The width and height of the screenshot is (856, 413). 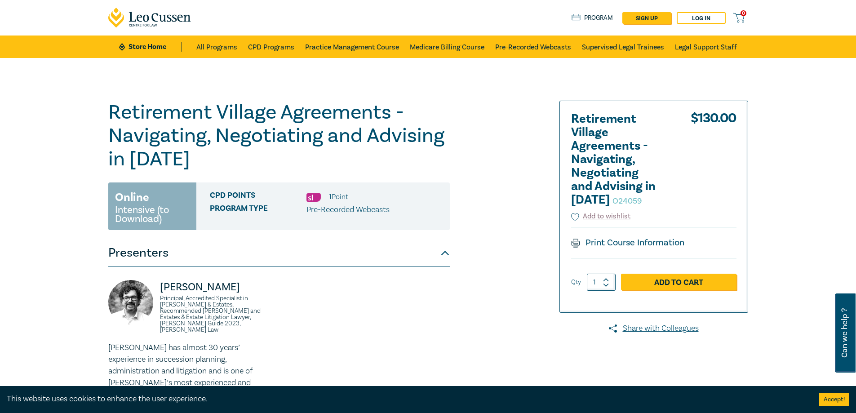 What do you see at coordinates (258, 210) in the screenshot?
I see `span: Program type` at bounding box center [258, 210].